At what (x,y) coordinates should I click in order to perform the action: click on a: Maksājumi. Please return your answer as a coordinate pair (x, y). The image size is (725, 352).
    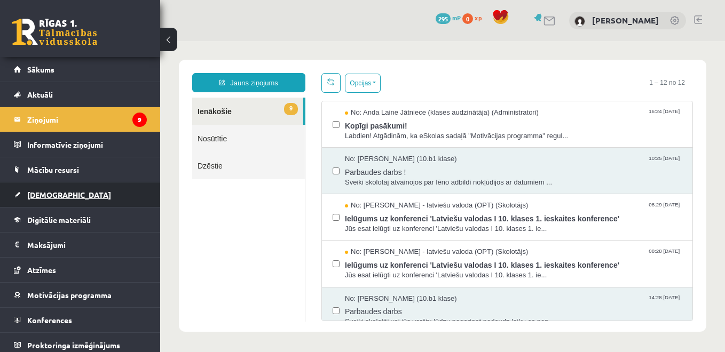
    Looking at the image, I should click on (80, 245).